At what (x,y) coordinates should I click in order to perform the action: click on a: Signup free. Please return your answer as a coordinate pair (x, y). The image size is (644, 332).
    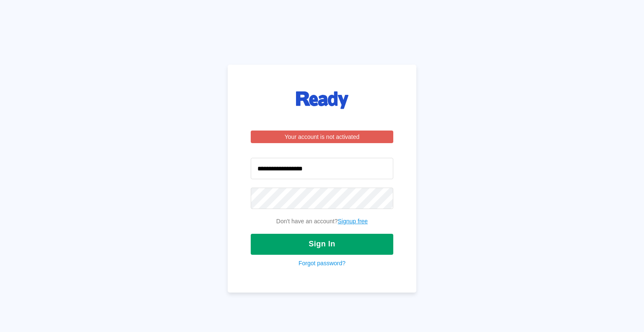
    Looking at the image, I should click on (354, 221).